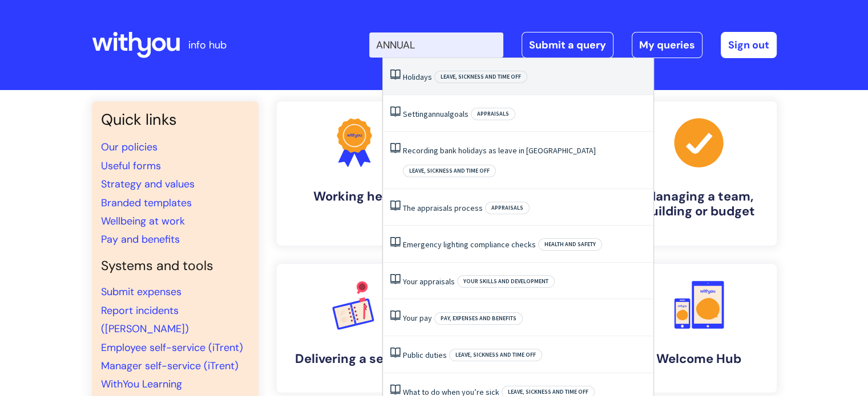  What do you see at coordinates (148, 184) in the screenshot?
I see `a: Strategy and values` at bounding box center [148, 184].